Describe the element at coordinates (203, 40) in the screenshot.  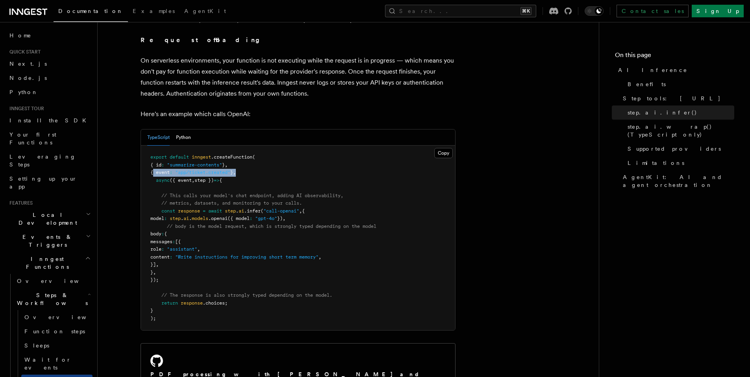
I see `strong: Request offloading` at that location.